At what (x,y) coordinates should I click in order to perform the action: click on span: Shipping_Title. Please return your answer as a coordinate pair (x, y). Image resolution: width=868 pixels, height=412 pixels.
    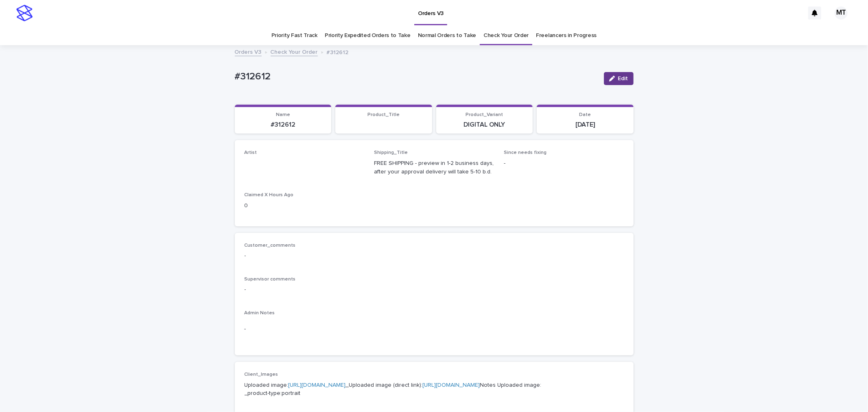
    Looking at the image, I should click on (391, 153).